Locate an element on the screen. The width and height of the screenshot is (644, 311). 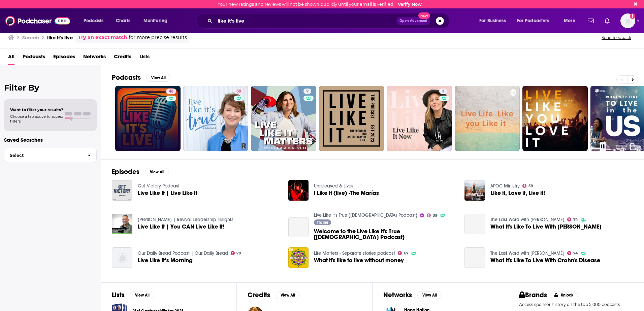
p: Access sponsor history on the top 5,000 podcasts. is located at coordinates (576, 304).